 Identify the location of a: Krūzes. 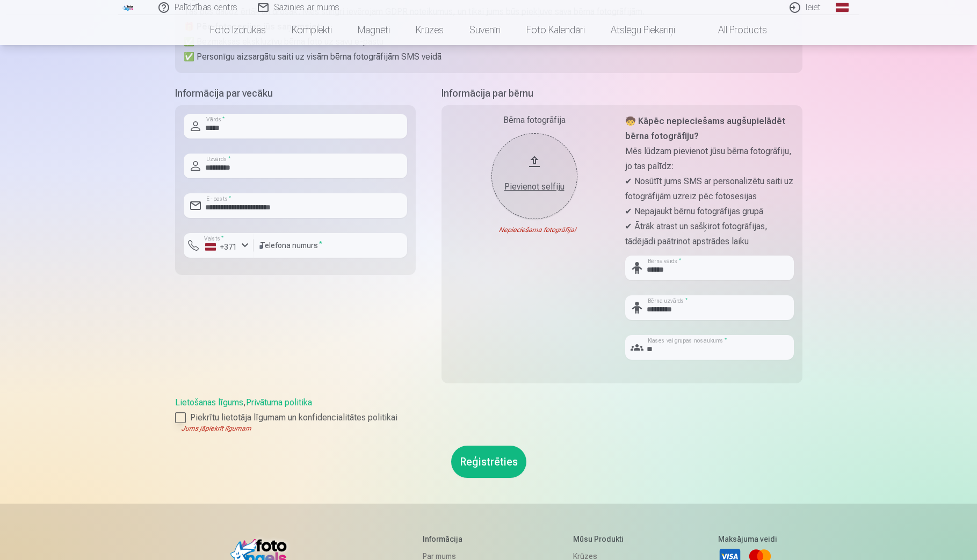
(430, 30).